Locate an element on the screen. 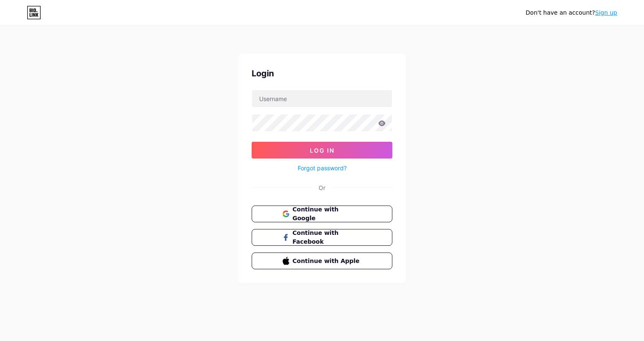 Image resolution: width=644 pixels, height=341 pixels. button: Continue with Apple is located at coordinates (322, 261).